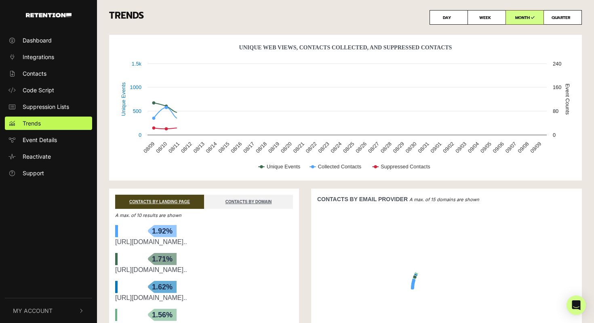  What do you see at coordinates (40, 139) in the screenshot?
I see `span: Event Details` at bounding box center [40, 139].